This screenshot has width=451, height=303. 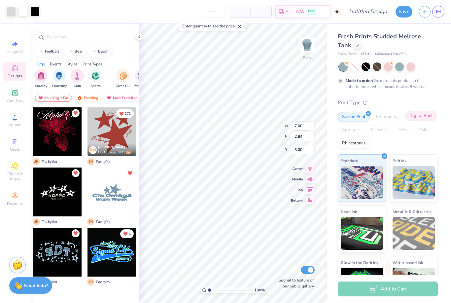 What do you see at coordinates (141, 79) in the screenshot?
I see `div: filter for Parent's Weekend` at bounding box center [141, 79].